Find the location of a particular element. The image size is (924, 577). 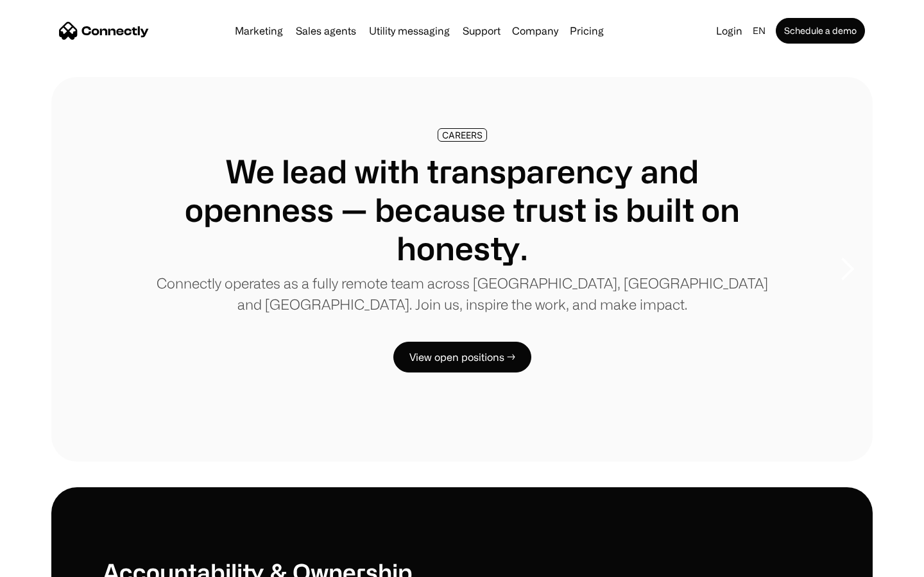

a: View open positions → is located at coordinates (462, 357).